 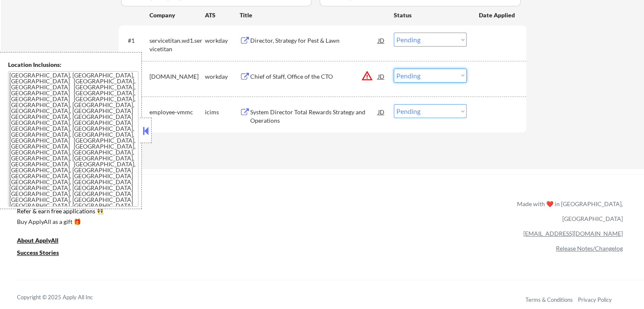 I want to click on a: About ApplyAll, so click(x=44, y=241).